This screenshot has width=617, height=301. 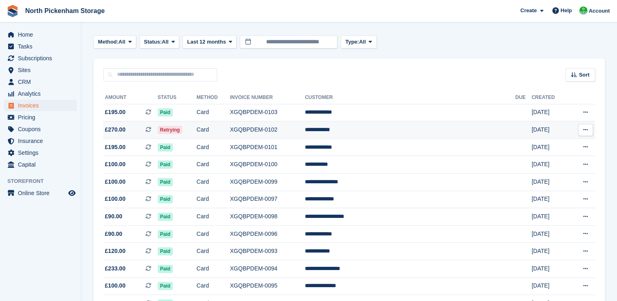 What do you see at coordinates (213, 98) in the screenshot?
I see `th: Method` at bounding box center [213, 98].